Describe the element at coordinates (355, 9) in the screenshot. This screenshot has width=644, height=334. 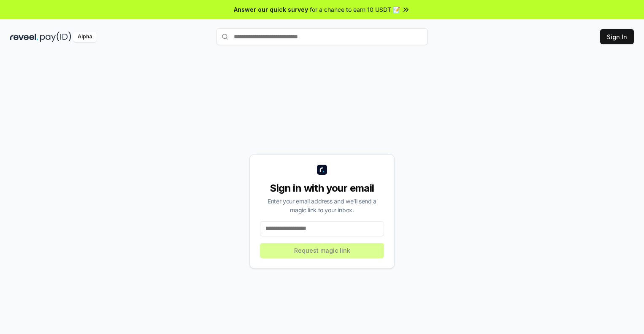
I see `span: for a chance to earn 10 USDT 📝` at that location.